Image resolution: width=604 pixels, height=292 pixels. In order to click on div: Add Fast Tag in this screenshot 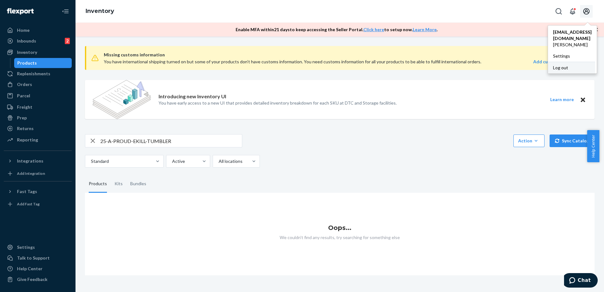, I will do `click(28, 204)`.